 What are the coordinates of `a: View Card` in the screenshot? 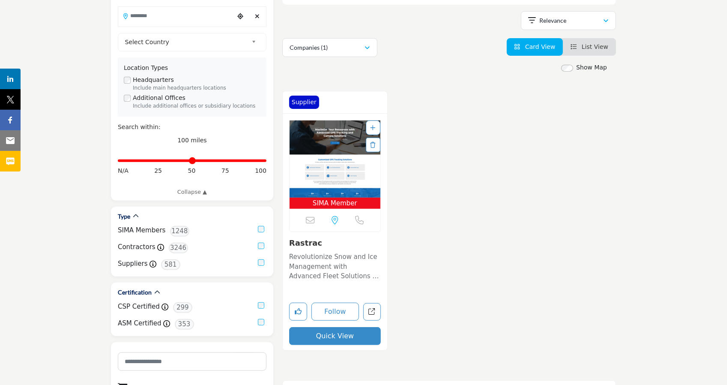 It's located at (535, 47).